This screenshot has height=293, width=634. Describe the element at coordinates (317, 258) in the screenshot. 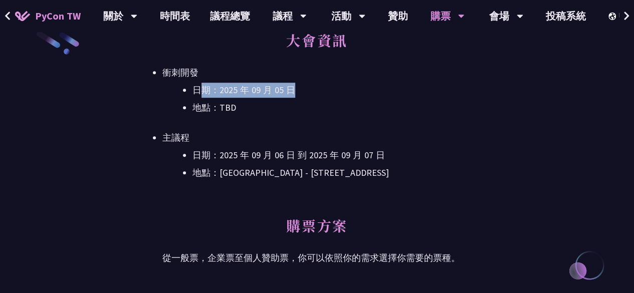

I see `p: 從一般票，企業票至個人贊助票，你可以依照你的需求選擇你需要的票種。` at that location.